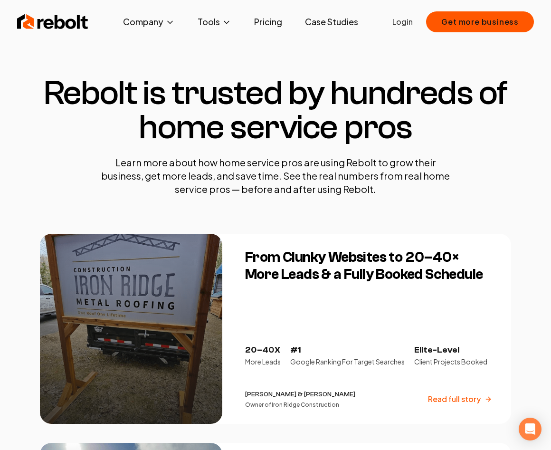 The width and height of the screenshot is (551, 450). What do you see at coordinates (276, 329) in the screenshot?
I see `a: From Clunky Websites to 20–40× More Leads & a Fully Booked ScheduleFrom Clunky Websites to 20–40×...` at bounding box center [276, 329].